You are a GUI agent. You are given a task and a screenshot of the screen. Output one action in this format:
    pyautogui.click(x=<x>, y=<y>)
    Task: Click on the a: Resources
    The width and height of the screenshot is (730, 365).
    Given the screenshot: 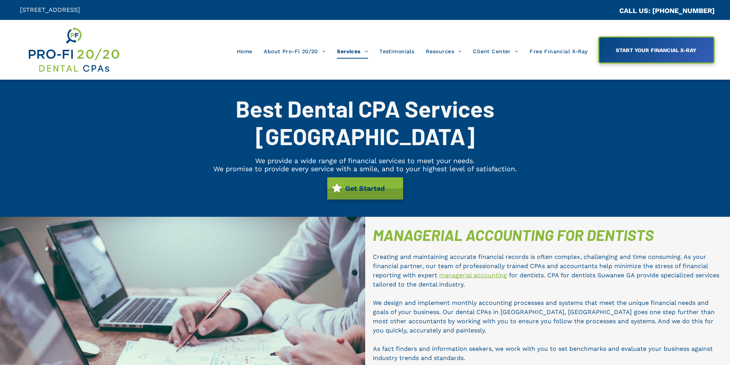 What is the action you would take?
    pyautogui.click(x=444, y=51)
    